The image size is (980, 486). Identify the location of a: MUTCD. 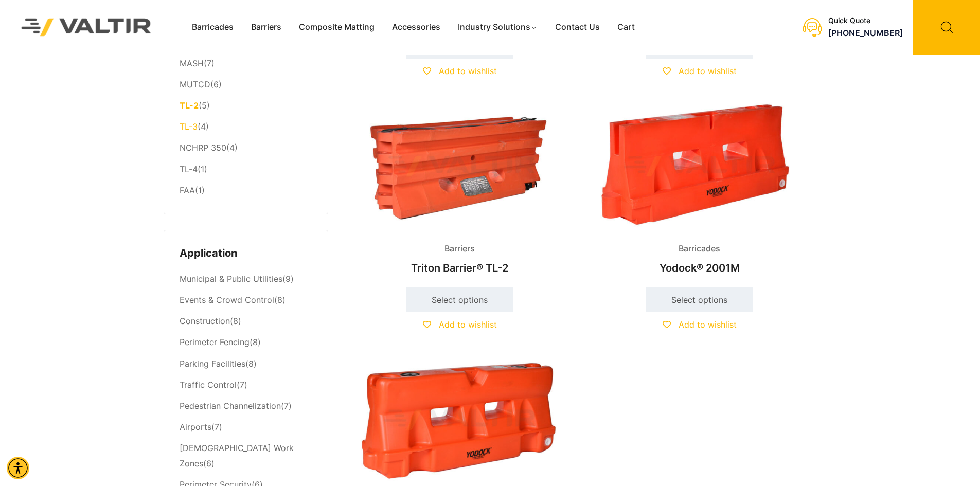
(195, 84).